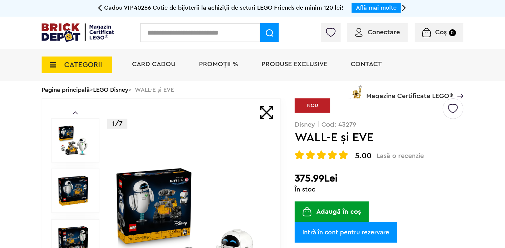 This screenshot has width=505, height=248. Describe the element at coordinates (401, 156) in the screenshot. I see `span: Lasă o recenzie` at that location.